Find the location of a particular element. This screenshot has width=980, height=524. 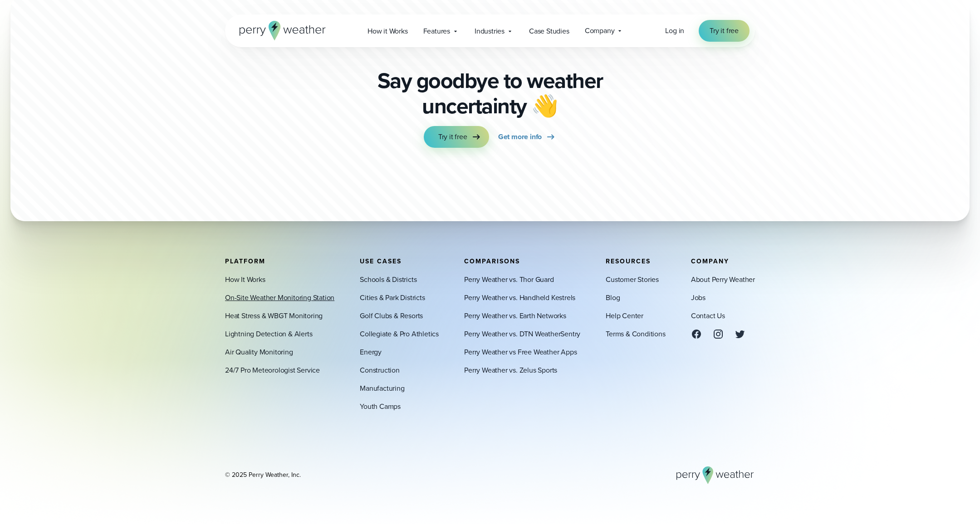

a: Blog is located at coordinates (612, 298).